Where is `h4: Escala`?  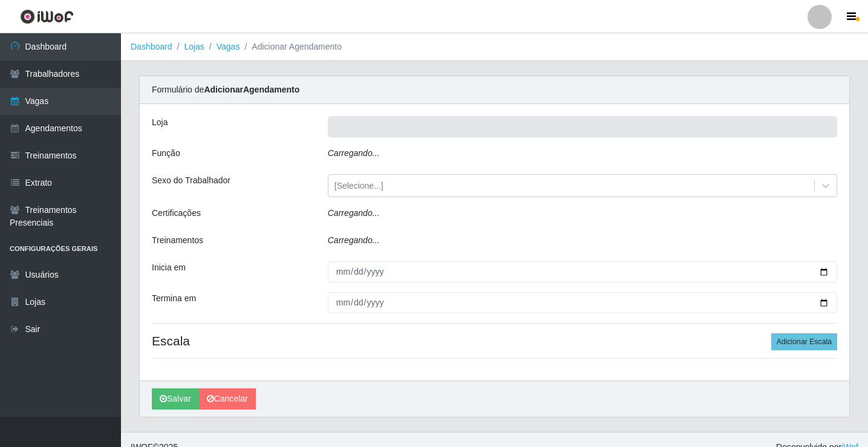
h4: Escala is located at coordinates (494, 341).